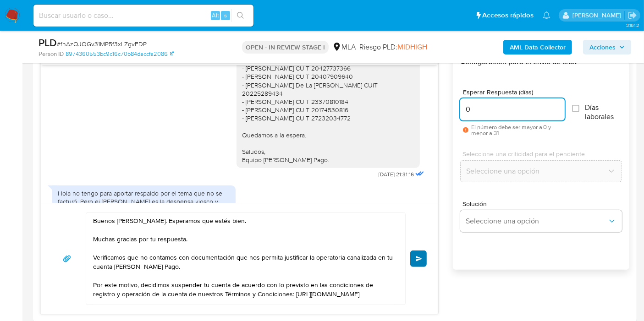  Describe the element at coordinates (546, 15) in the screenshot. I see `a: Notificaciones` at that location.